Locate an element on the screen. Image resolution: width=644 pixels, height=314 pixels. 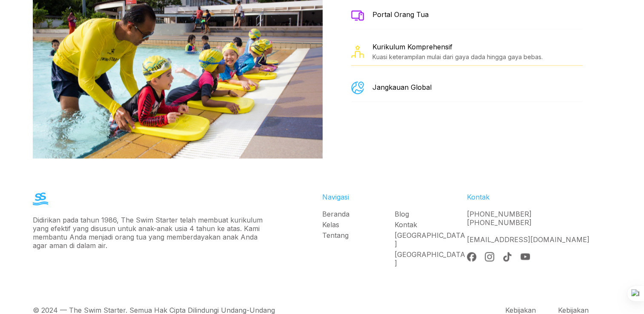
div: Kurikulum Komprehensif is located at coordinates (457, 47).